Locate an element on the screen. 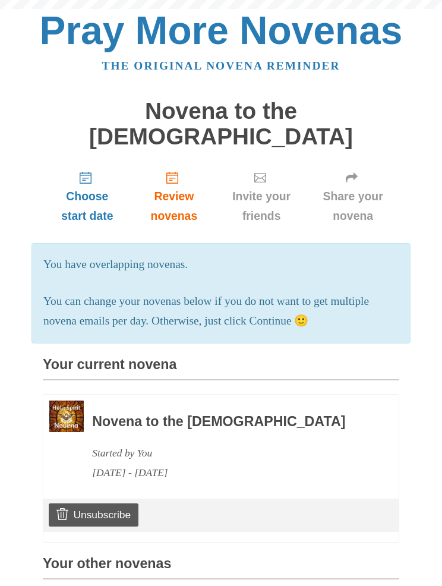  a: Unsubscribe is located at coordinates (93, 514).